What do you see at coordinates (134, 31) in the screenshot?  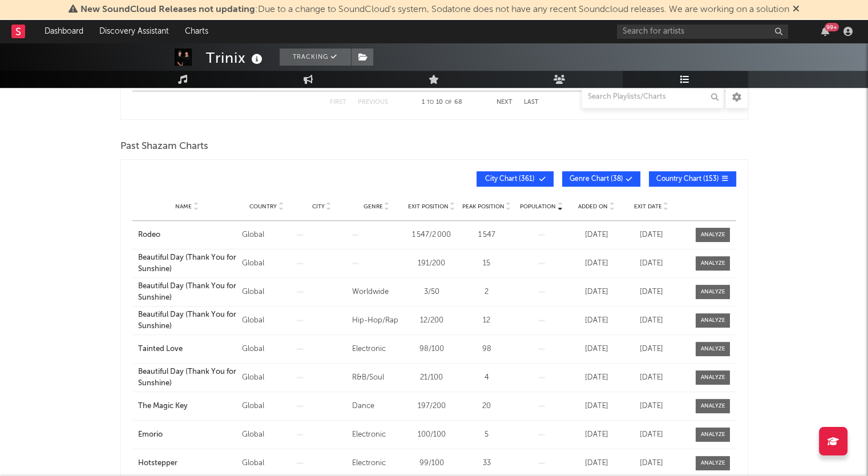 I see `a: Discovery Assistant` at bounding box center [134, 31].